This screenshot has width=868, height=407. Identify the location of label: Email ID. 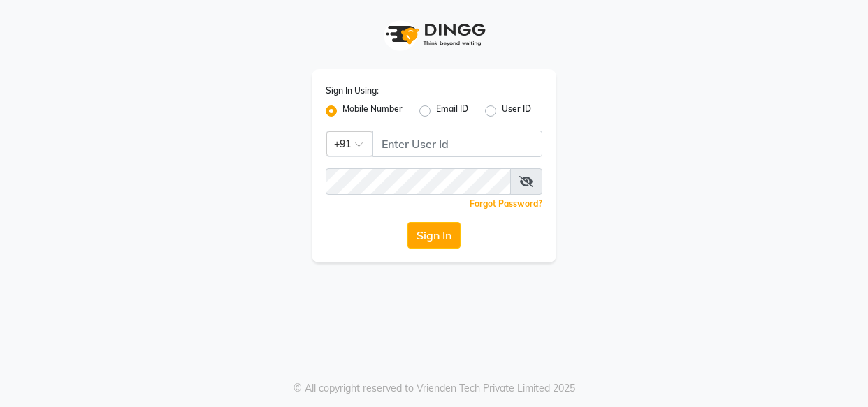
(453, 111).